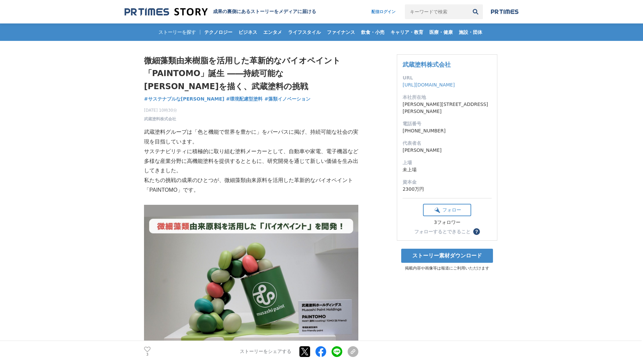 The image size is (643, 362). Describe the element at coordinates (407, 32) in the screenshot. I see `span: キャリア・教育` at that location.